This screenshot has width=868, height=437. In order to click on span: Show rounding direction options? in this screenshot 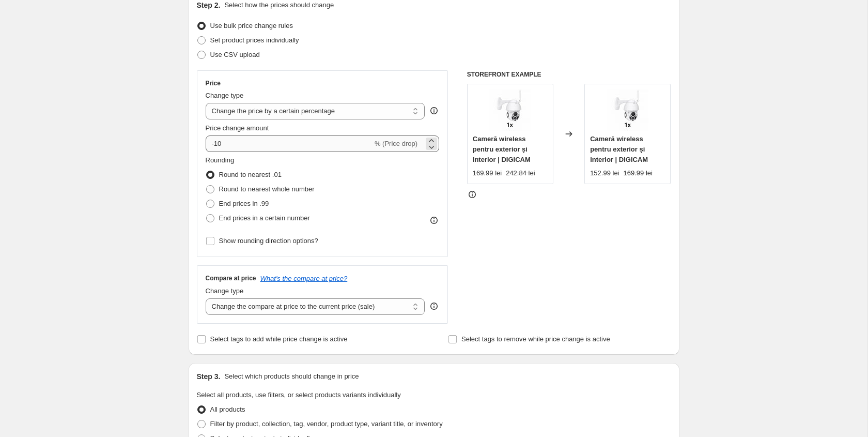, I will do `click(269, 240)`.